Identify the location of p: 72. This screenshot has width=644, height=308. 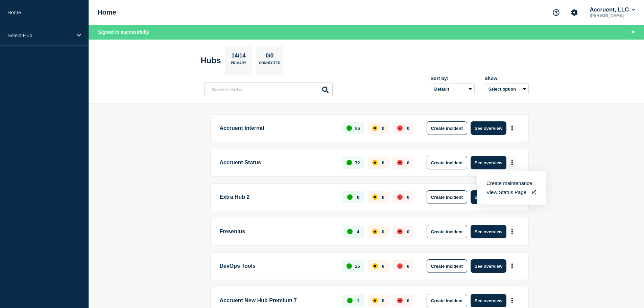
(358, 162).